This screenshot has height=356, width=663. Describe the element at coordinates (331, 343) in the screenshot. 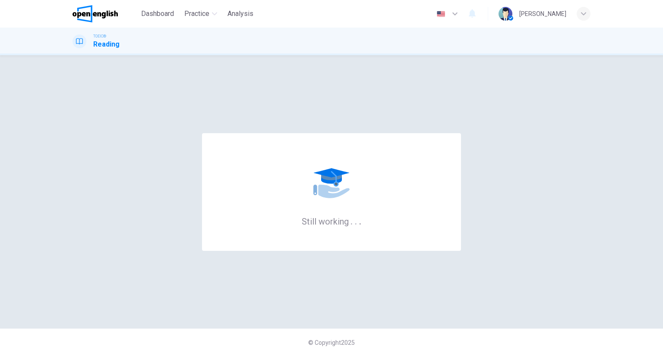

I see `span: © Copyright 2025` at that location.